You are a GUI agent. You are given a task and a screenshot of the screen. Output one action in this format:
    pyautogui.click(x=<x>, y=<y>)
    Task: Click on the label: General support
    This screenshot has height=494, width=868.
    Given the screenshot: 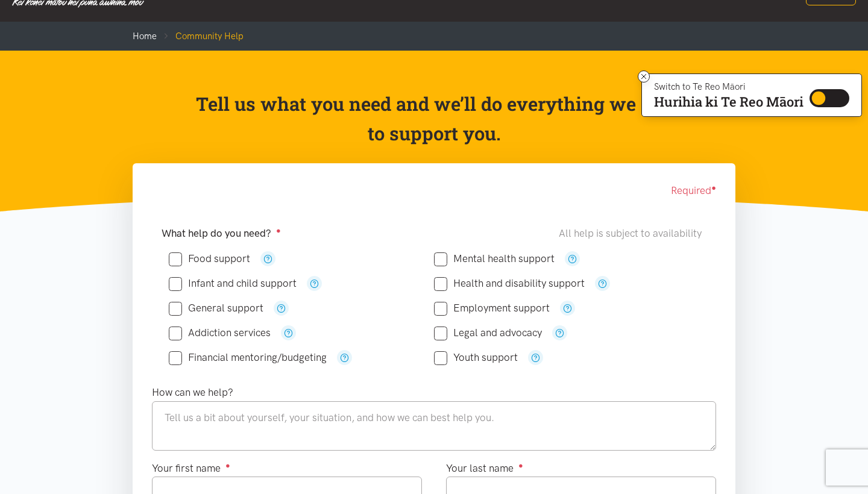 What is the action you would take?
    pyautogui.click(x=216, y=308)
    